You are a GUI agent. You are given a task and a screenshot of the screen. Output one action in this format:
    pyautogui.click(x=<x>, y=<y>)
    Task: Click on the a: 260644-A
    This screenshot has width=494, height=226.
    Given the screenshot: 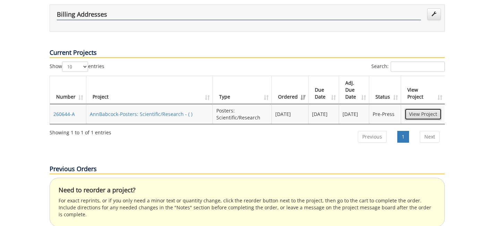 What is the action you would take?
    pyautogui.click(x=64, y=114)
    